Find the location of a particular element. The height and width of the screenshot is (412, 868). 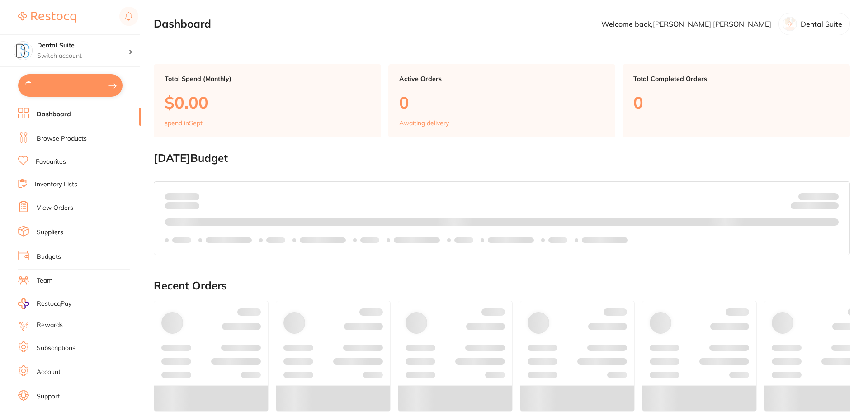

h4: Dental Suite is located at coordinates (83, 46).